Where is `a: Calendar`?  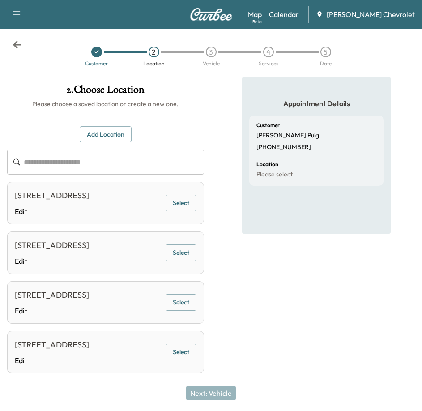
a: Calendar is located at coordinates (284, 14).